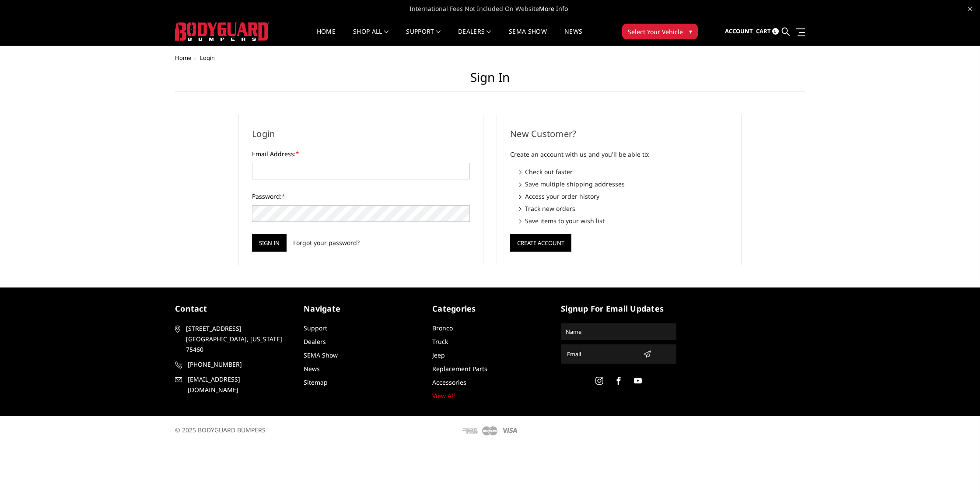  What do you see at coordinates (315, 382) in the screenshot?
I see `a: Sitemap` at bounding box center [315, 382].